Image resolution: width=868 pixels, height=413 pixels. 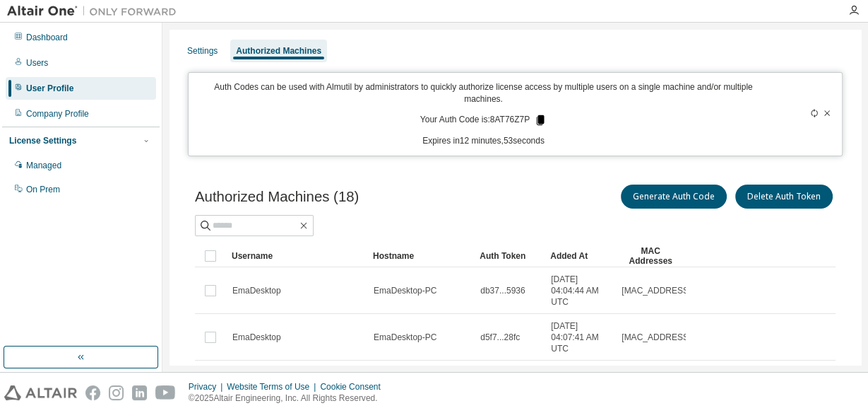 I want to click on div: Username, so click(x=297, y=256).